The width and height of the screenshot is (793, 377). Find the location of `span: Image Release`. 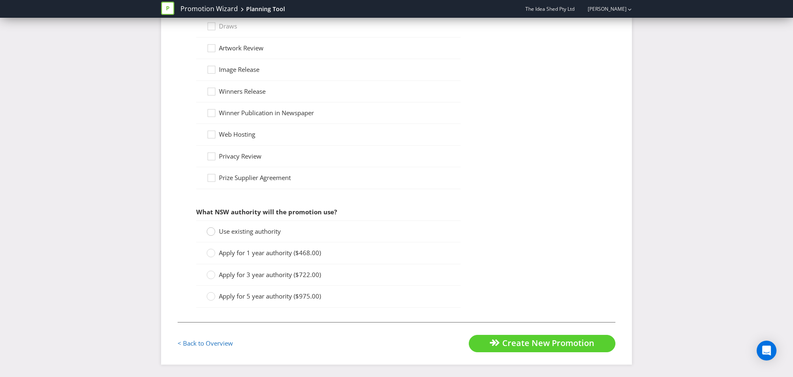

span: Image Release is located at coordinates (239, 69).